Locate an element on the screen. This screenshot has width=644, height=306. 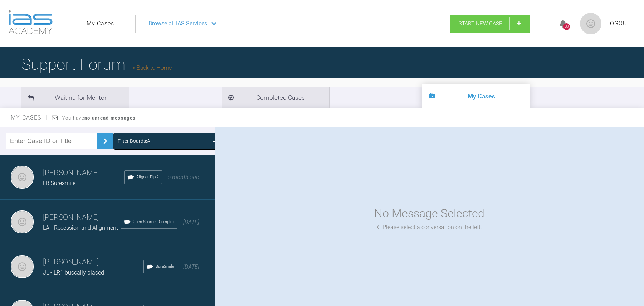
li: My Cases is located at coordinates (476, 97).